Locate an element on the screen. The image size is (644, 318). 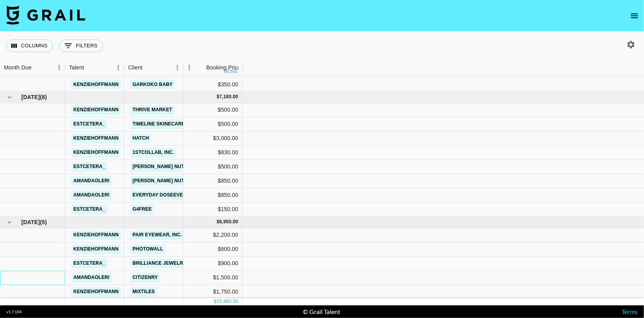
a: Timeline Skinecare is located at coordinates (159, 124).